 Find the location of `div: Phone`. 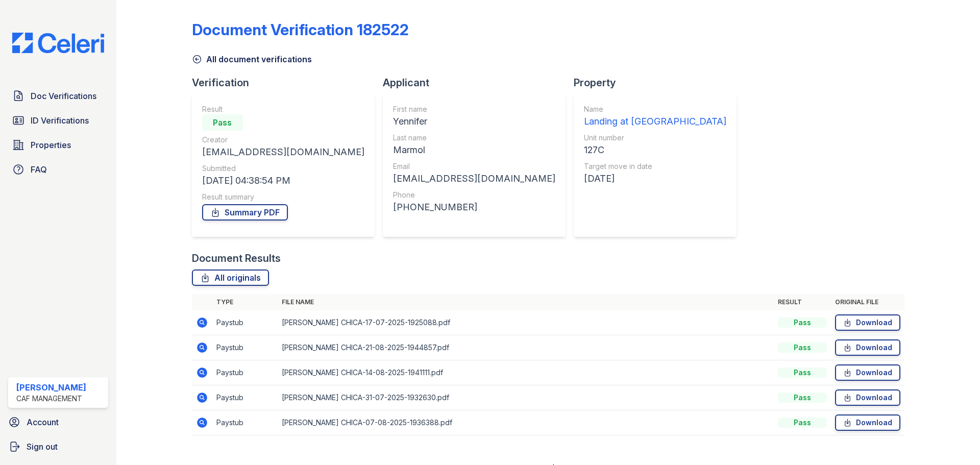

div: Phone is located at coordinates (474, 195).